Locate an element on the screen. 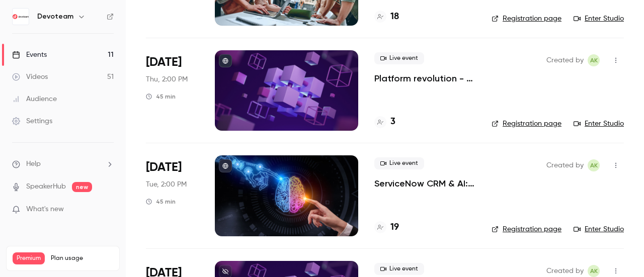  p: ServiceNow CRM & AI: Building intelligent customer relationships is located at coordinates (424, 184).